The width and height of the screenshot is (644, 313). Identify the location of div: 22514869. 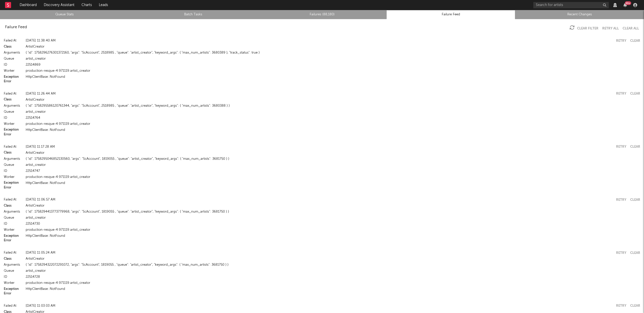
(333, 65).